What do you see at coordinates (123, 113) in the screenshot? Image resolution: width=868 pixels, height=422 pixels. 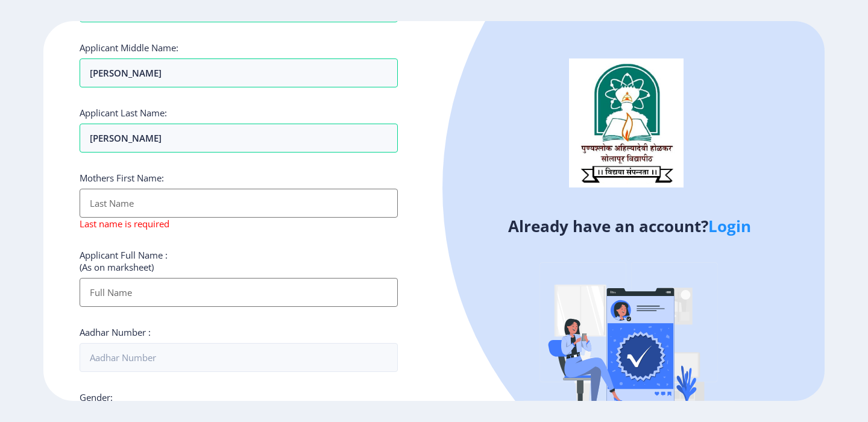 I see `label: Applicant Last Name:` at bounding box center [123, 113].